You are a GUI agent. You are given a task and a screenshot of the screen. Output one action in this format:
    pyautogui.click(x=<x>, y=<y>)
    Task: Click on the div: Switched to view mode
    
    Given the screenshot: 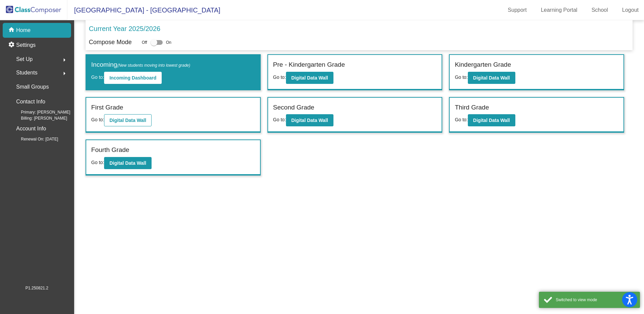 What is the action you would take?
    pyautogui.click(x=595, y=300)
    